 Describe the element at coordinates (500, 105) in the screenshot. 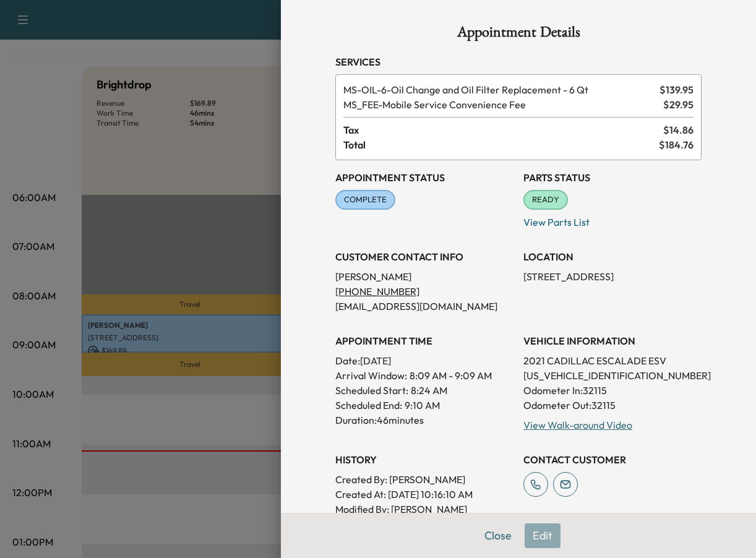

I see `span: Mobile Service Convenience Fee` at that location.